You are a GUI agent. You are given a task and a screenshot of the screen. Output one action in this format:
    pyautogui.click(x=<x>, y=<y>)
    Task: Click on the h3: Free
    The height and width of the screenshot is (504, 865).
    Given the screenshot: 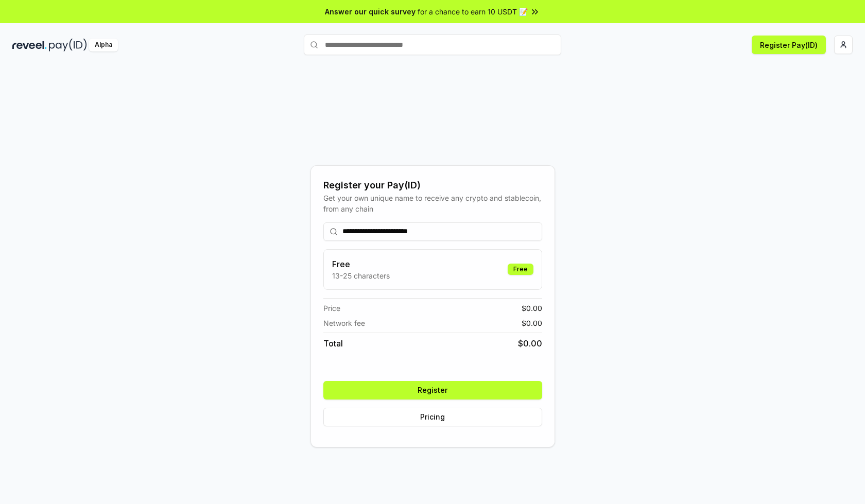 What is the action you would take?
    pyautogui.click(x=361, y=264)
    